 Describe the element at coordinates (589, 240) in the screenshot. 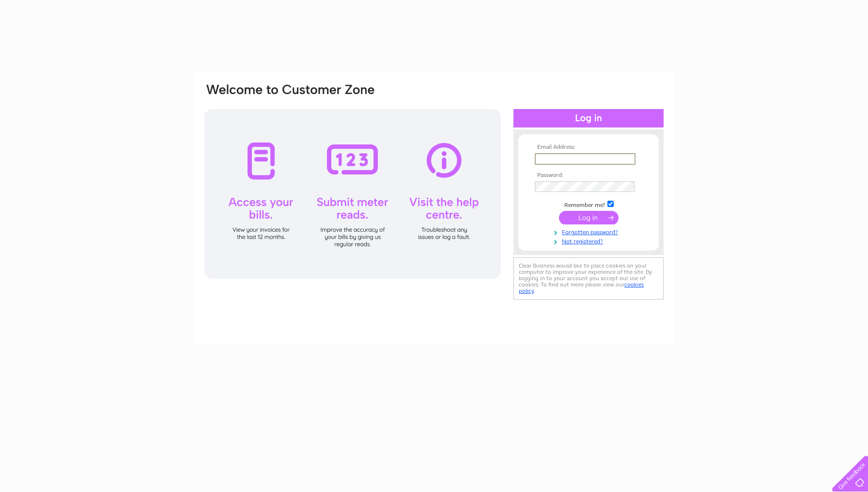

I see `a: Not registered?` at that location.